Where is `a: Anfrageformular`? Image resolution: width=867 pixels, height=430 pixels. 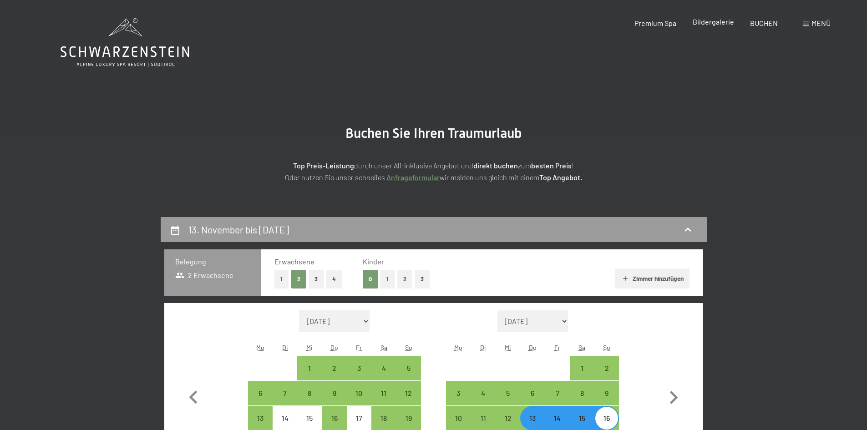 a: Anfrageformular is located at coordinates (413, 177).